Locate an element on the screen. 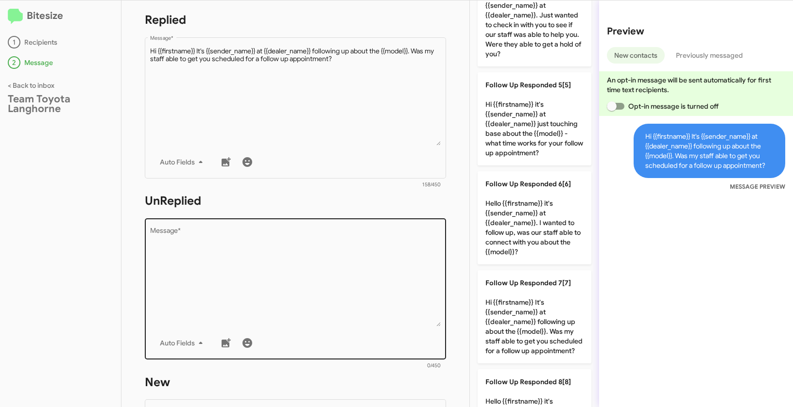 This screenshot has height=407, width=793. span: Follow Up Responded 8[8] is located at coordinates (528, 382).